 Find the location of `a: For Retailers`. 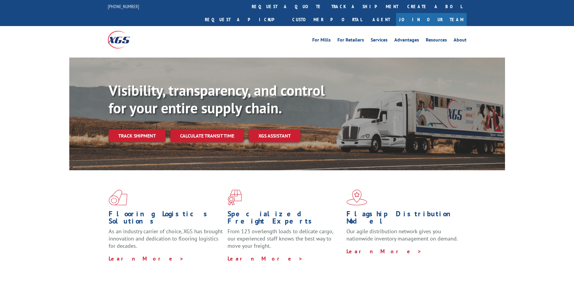

a: For Retailers is located at coordinates (351, 41).